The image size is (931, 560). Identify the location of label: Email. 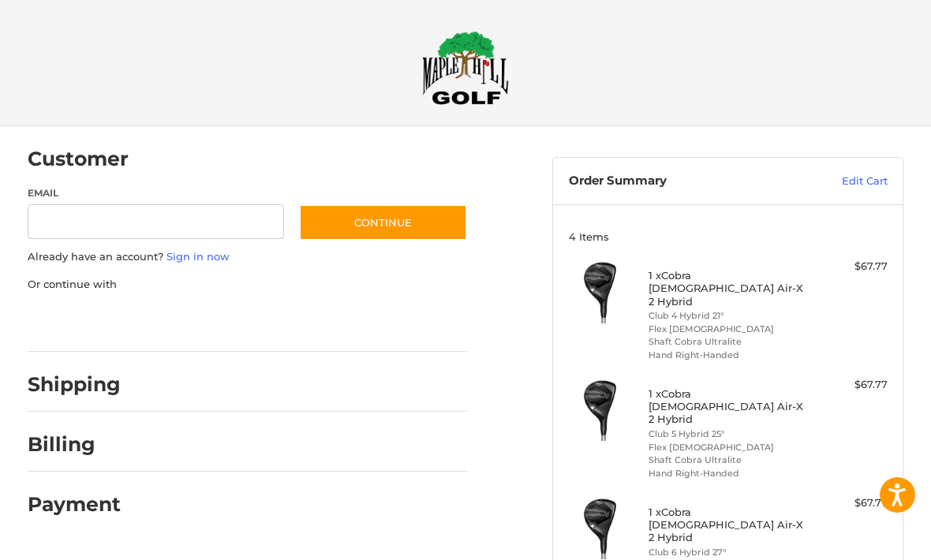
(156, 193).